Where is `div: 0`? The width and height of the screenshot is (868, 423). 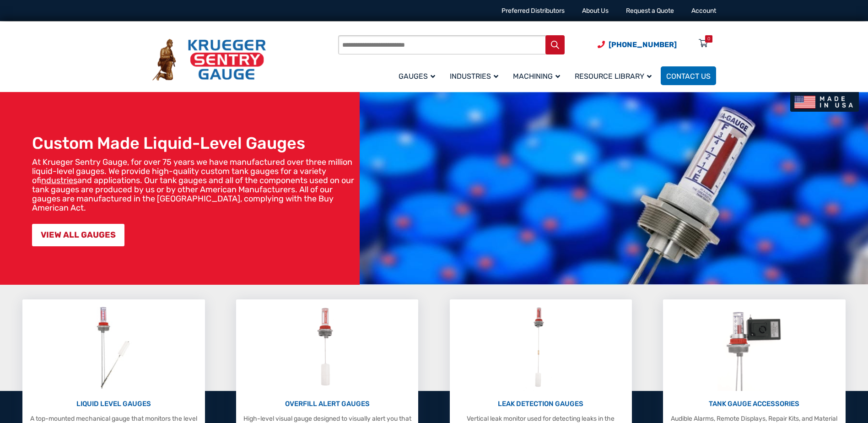 div: 0 is located at coordinates (709, 39).